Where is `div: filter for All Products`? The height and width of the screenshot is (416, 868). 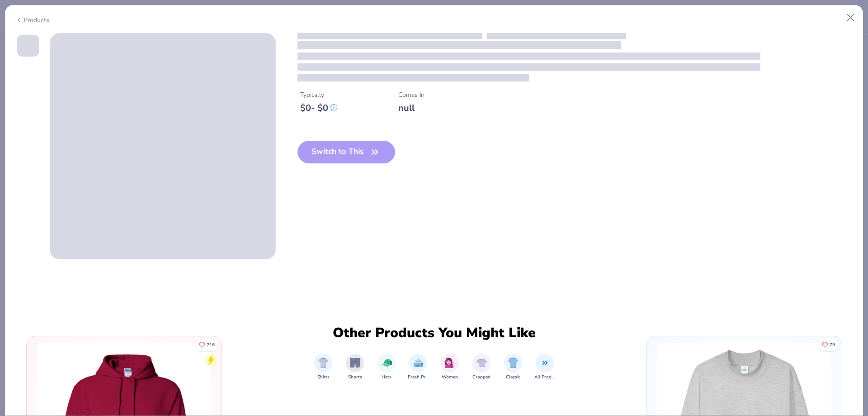 div: filter for All Products is located at coordinates (545, 367).